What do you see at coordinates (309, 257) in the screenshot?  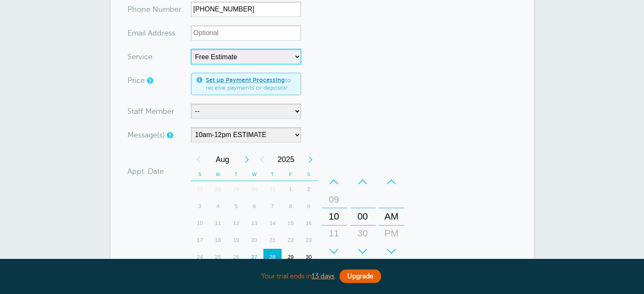 I see `div: Saturday, August 30` at bounding box center [309, 257].